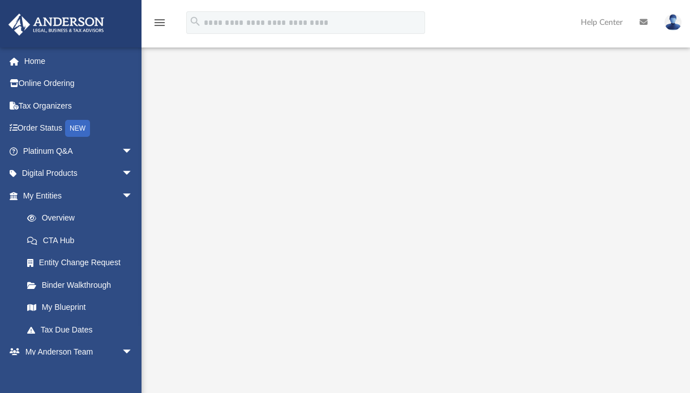 The height and width of the screenshot is (393, 690). Describe the element at coordinates (79, 128) in the screenshot. I see `a: Order StatusNEW` at that location.